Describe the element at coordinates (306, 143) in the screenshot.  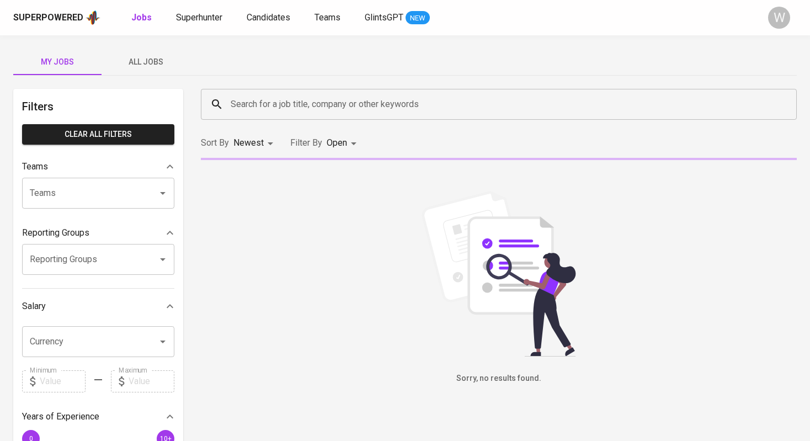
I see `p: Filter By` at that location.